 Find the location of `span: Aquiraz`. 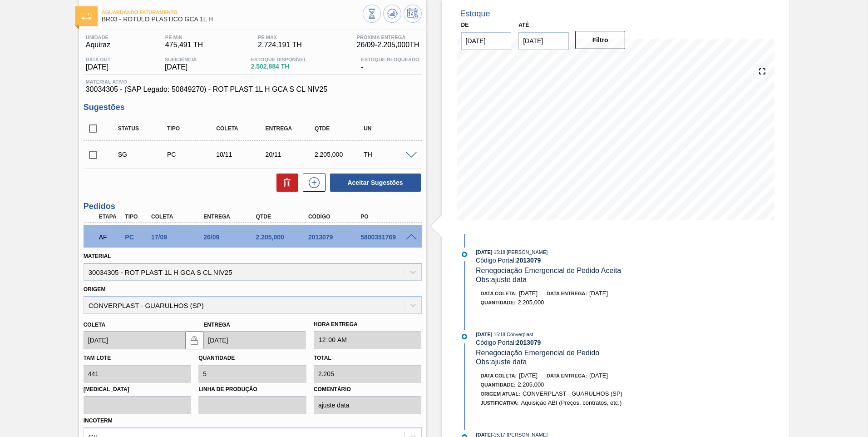

span: Aquiraz is located at coordinates (98, 45).